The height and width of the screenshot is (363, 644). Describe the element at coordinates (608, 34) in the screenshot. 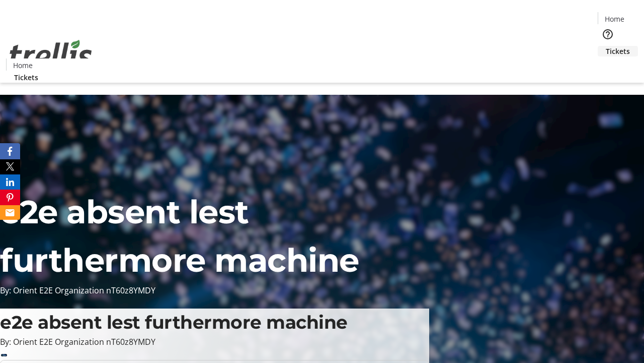

I see `button: Help` at that location.